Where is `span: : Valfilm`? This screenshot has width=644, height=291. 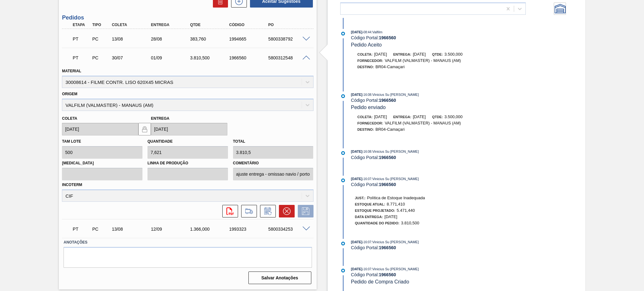
span: : Valfilm is located at coordinates (377, 32).